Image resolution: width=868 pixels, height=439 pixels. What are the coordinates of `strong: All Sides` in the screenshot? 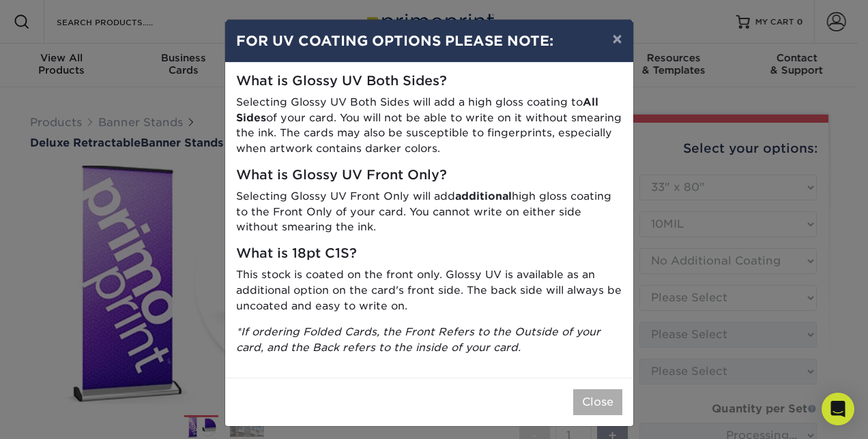 It's located at (417, 110).